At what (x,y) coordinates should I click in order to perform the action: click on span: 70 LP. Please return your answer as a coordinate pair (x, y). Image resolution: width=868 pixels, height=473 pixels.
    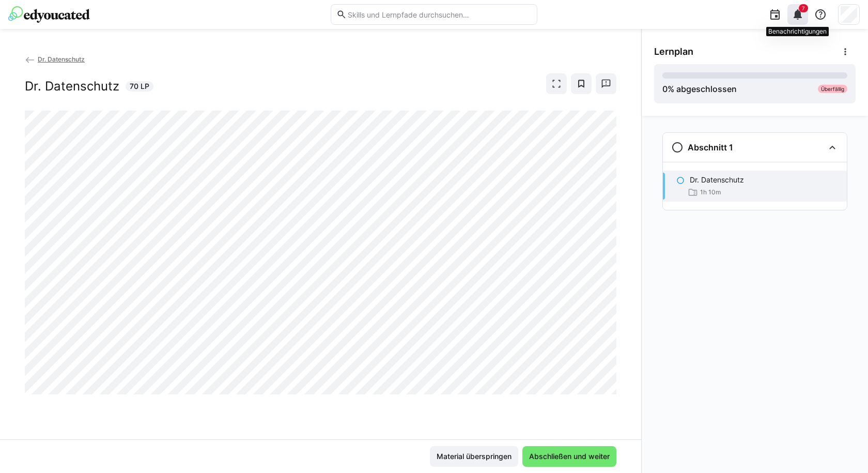
    Looking at the image, I should click on (139, 86).